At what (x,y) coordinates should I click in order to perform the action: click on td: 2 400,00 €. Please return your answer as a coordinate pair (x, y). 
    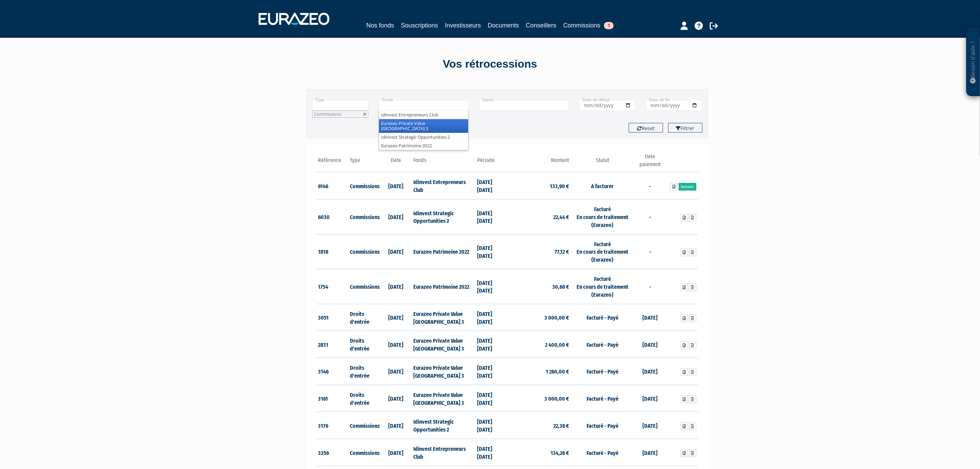
    Looking at the image, I should click on (538, 344).